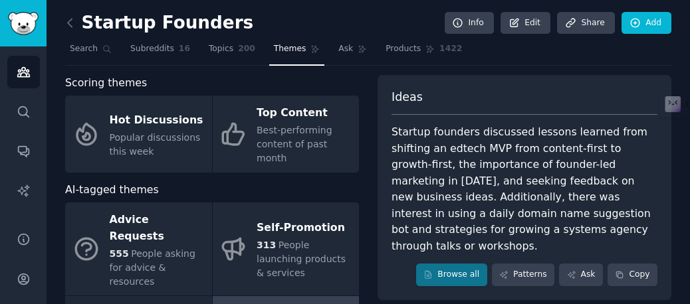 The width and height of the screenshot is (690, 304). What do you see at coordinates (232, 52) in the screenshot?
I see `a: Topics200` at bounding box center [232, 52].